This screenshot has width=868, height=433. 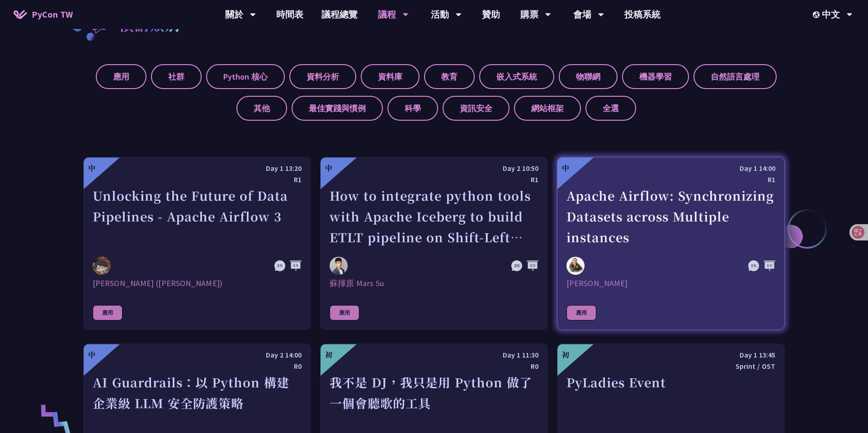 I want to click on div: Sprint / OST, so click(x=671, y=366).